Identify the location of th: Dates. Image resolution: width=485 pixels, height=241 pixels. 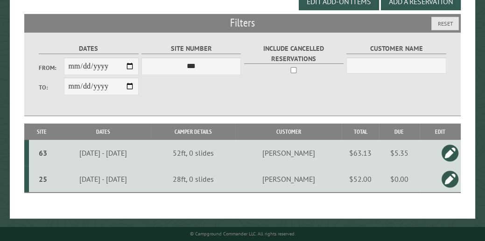
(103, 132).